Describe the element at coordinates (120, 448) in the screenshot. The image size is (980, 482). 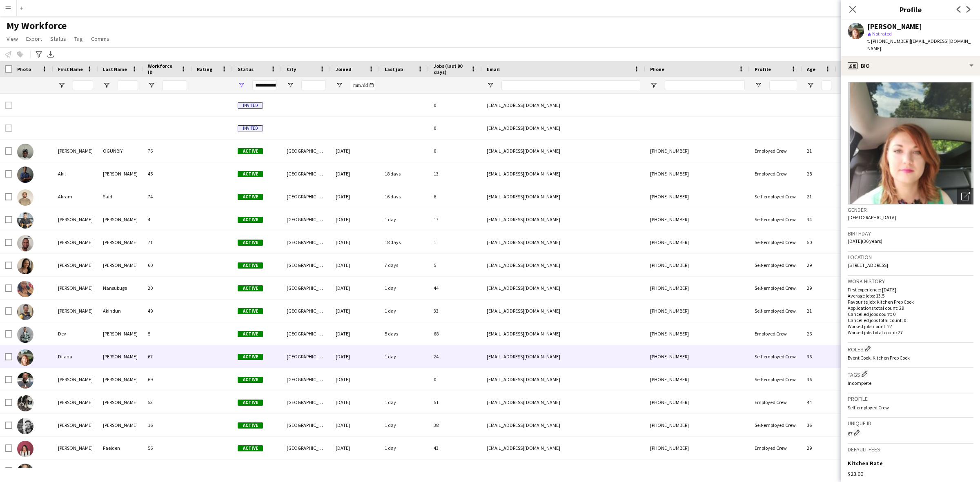
I see `div: Faelden` at that location.